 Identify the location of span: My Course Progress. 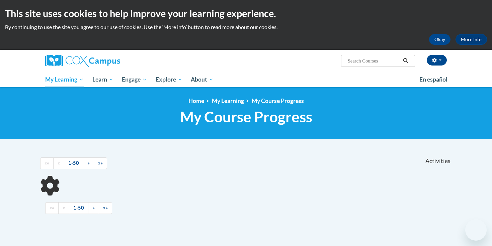
(246, 117).